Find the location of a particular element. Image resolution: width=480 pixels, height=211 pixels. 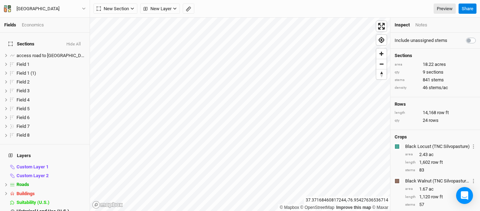

button: Share is located at coordinates (468, 9).